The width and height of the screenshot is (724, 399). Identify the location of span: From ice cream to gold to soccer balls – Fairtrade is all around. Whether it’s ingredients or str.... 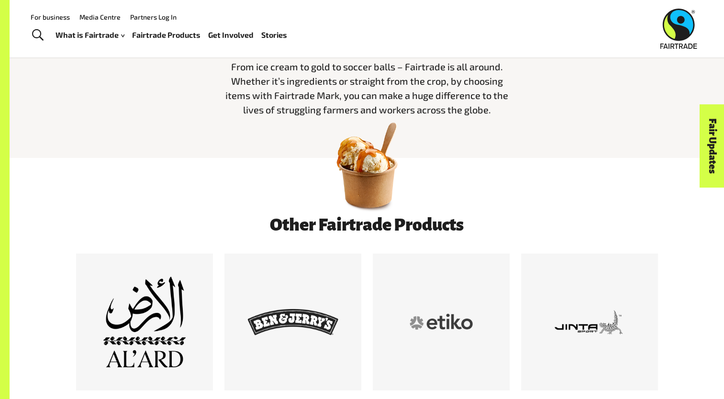
(366, 88).